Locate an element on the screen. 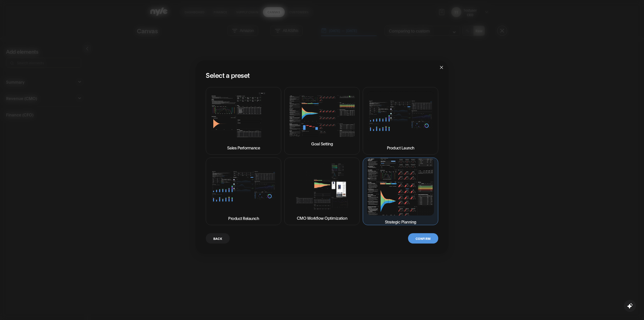  button: Close is located at coordinates (442, 67).